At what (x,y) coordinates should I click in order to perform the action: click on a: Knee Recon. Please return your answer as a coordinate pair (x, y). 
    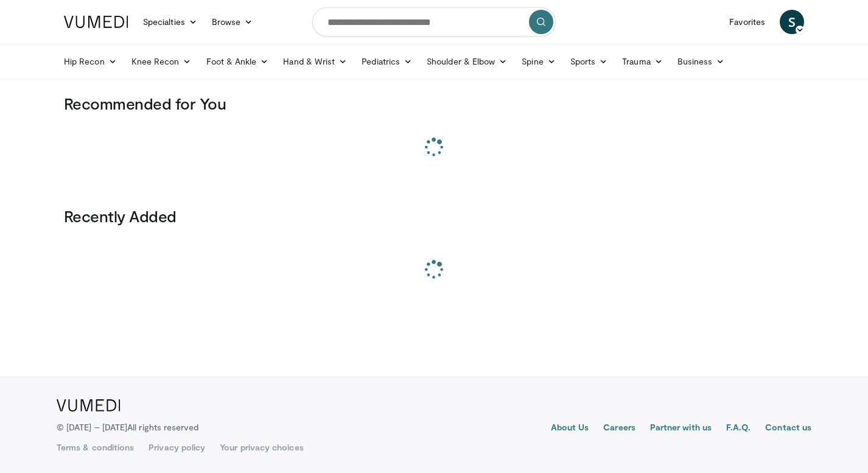
    Looking at the image, I should click on (161, 61).